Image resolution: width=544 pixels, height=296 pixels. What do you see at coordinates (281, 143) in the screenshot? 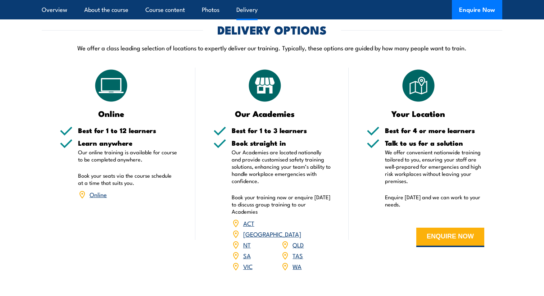
I see `h5: Book straight in` at bounding box center [281, 143].